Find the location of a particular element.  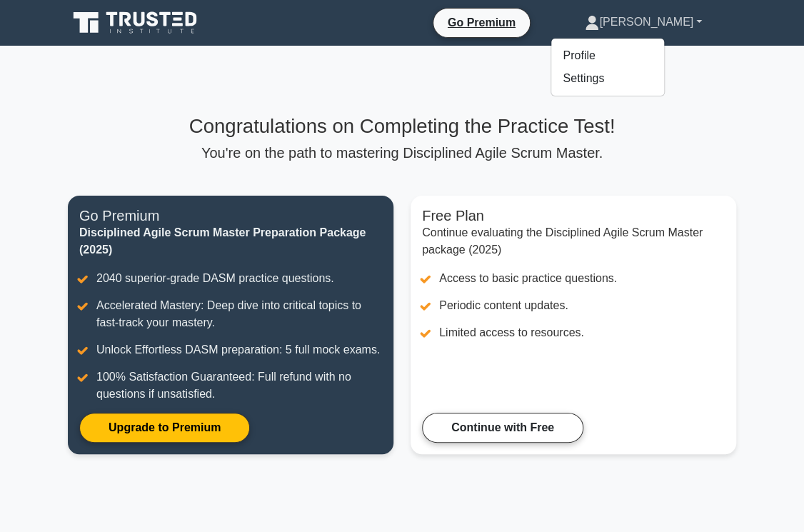

a: Settings is located at coordinates (608, 79).